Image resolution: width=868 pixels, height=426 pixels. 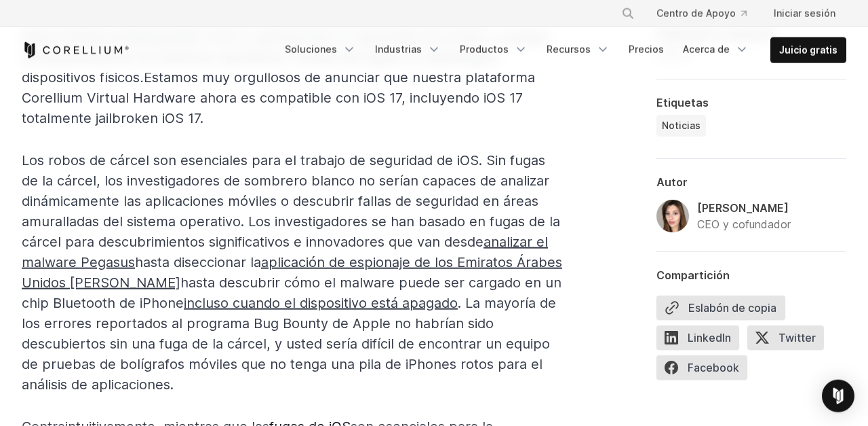 What do you see at coordinates (646, 50) in the screenshot?
I see `a: Precios` at bounding box center [646, 50].